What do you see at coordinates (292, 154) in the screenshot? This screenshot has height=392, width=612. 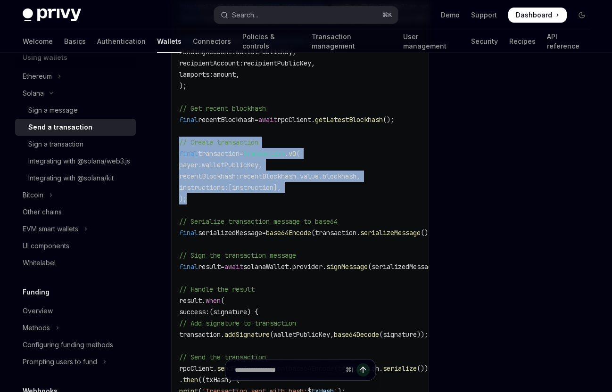 I see `span: v0` at bounding box center [292, 154].